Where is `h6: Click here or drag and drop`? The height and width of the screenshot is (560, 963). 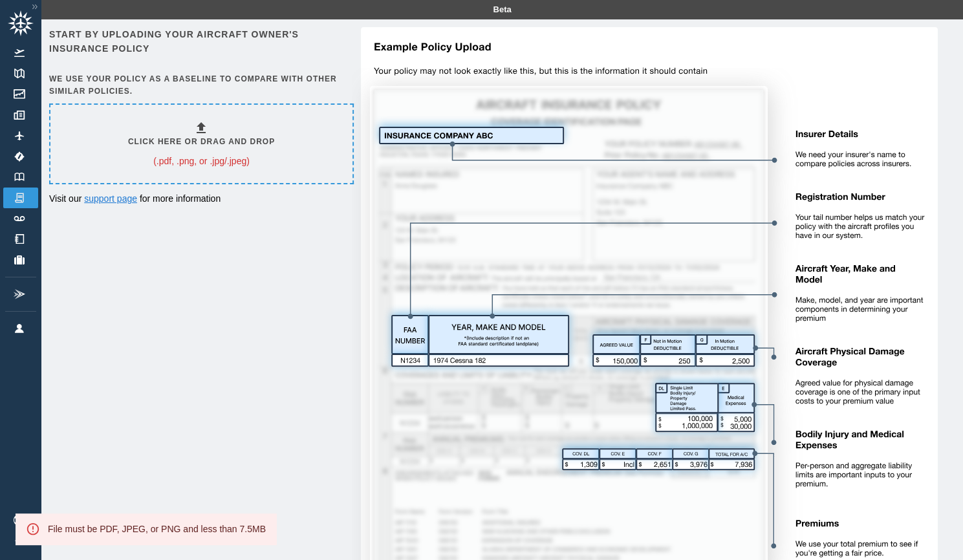
h6: Click here or drag and drop is located at coordinates (201, 142).